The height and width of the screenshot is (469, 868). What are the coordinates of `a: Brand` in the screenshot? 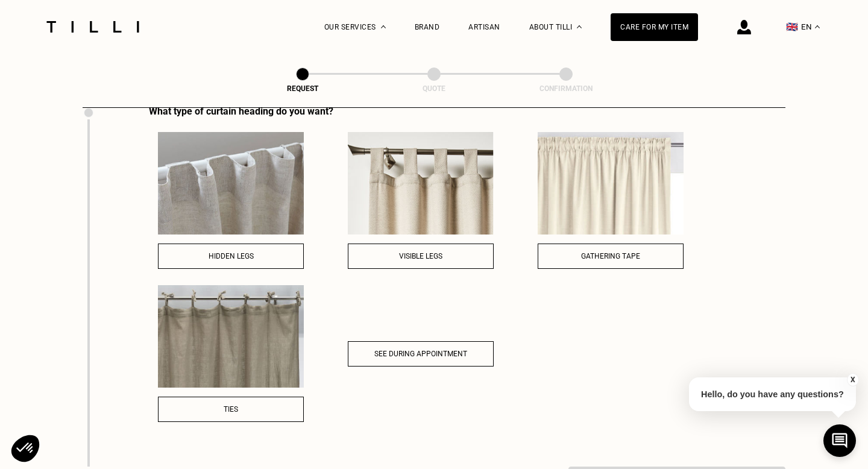 It's located at (427, 27).